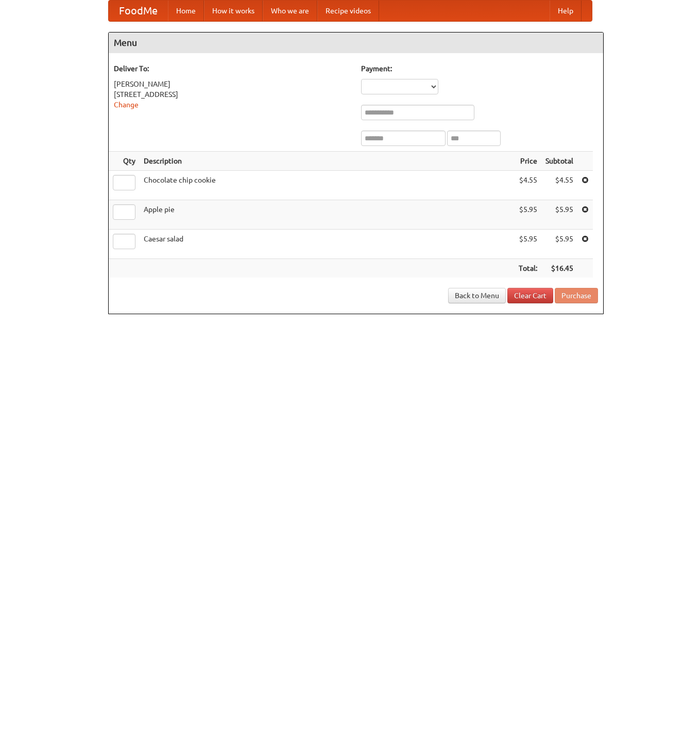 This screenshot has width=700, height=730. Describe the element at coordinates (480, 68) in the screenshot. I see `h5: Payment:` at that location.